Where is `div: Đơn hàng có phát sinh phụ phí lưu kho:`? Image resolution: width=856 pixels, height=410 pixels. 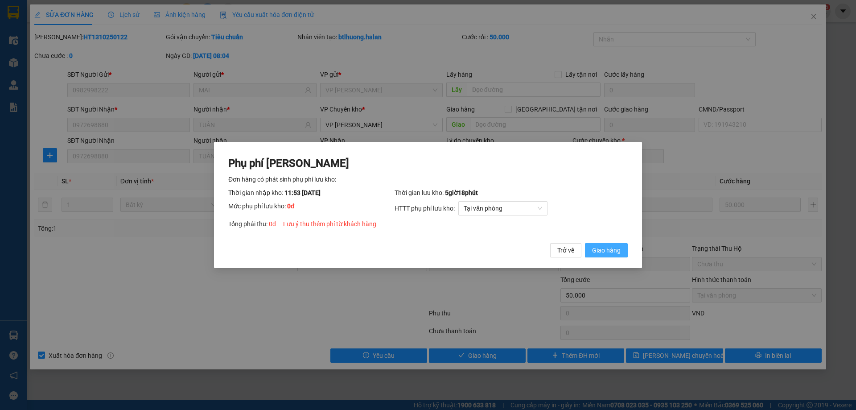
div: Đơn hàng có phát sinh phụ phí lưu kho: is located at coordinates (428, 179).